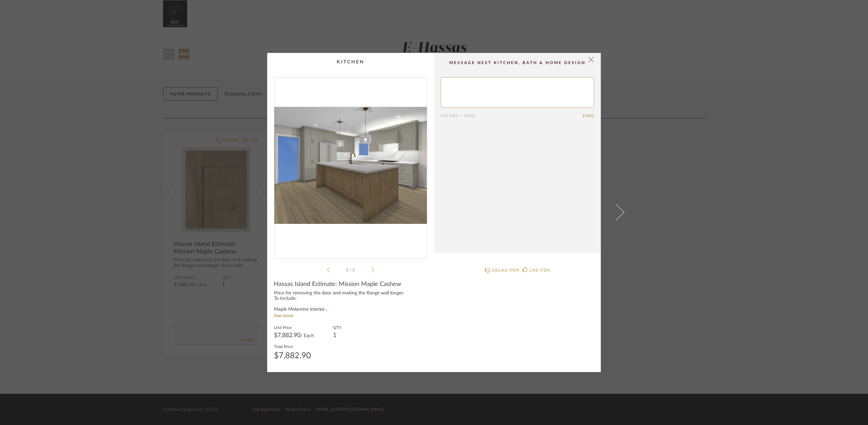 This screenshot has width=868, height=425. What do you see at coordinates (292, 356) in the screenshot?
I see `div: $7,882.90` at bounding box center [292, 356].